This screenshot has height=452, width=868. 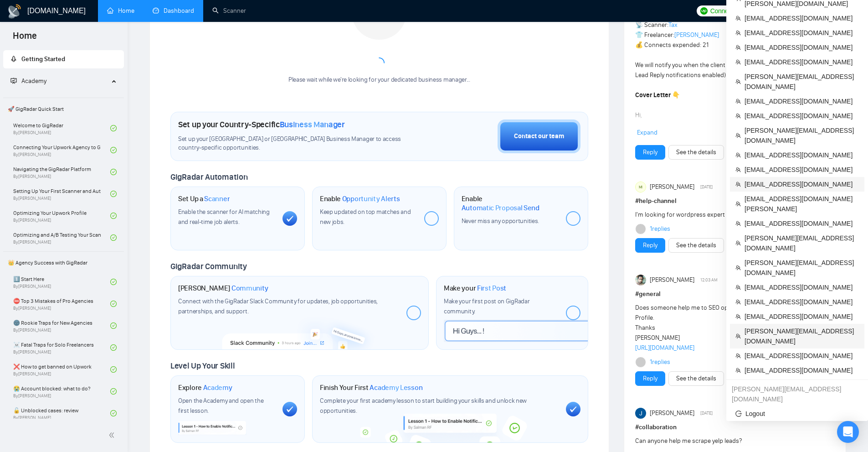 What do you see at coordinates (797, 413) in the screenshot?
I see `span: Logout` at bounding box center [797, 413].